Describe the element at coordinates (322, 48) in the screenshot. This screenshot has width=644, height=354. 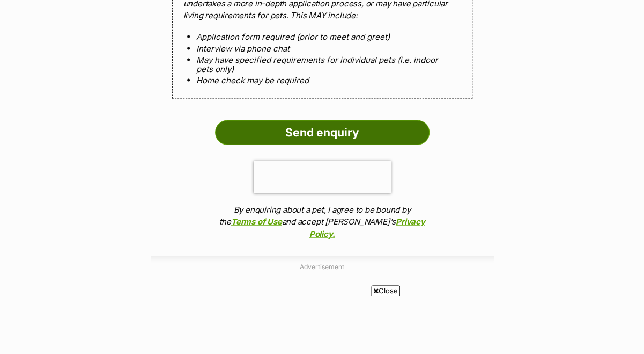
I see `li: Interview via phone chat` at that location.